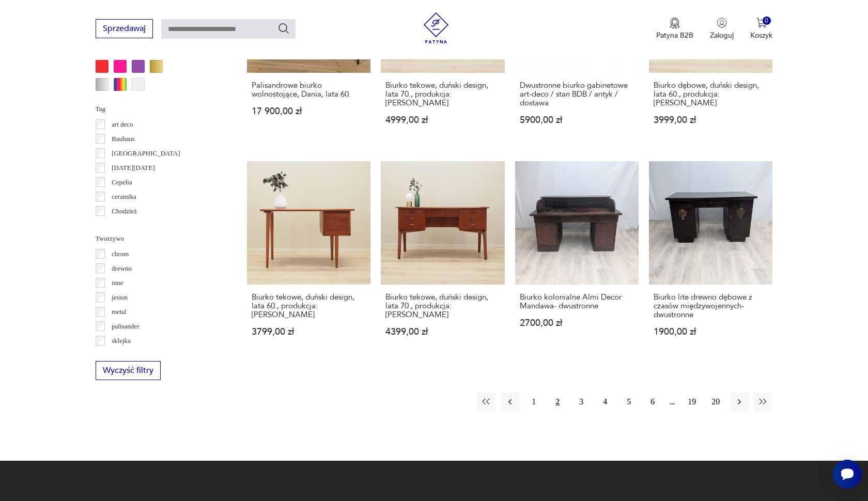  I want to click on h3: Dwustronne biurko gabinetowe art-deco / stan BDB / antyk / dostawa, so click(577, 94).